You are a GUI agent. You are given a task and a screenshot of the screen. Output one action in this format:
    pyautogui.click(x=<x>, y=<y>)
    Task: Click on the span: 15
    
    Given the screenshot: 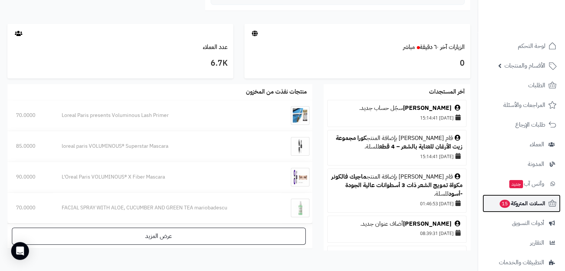 What is the action you would take?
    pyautogui.click(x=505, y=204)
    